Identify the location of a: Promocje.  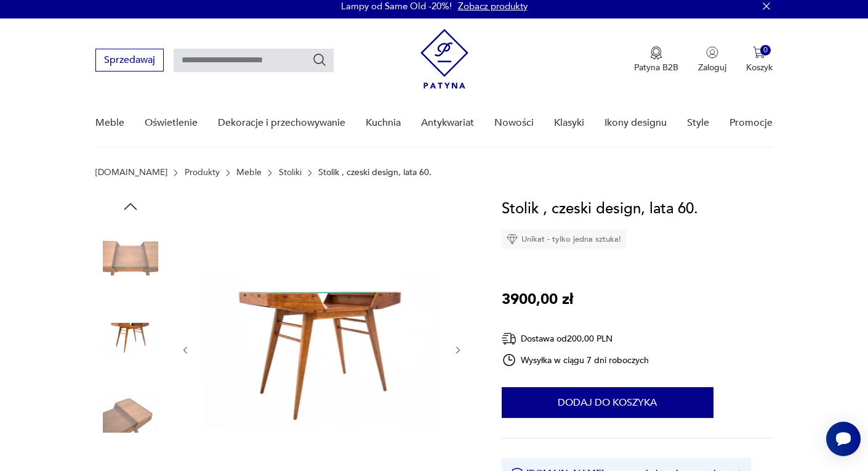
(751, 122).